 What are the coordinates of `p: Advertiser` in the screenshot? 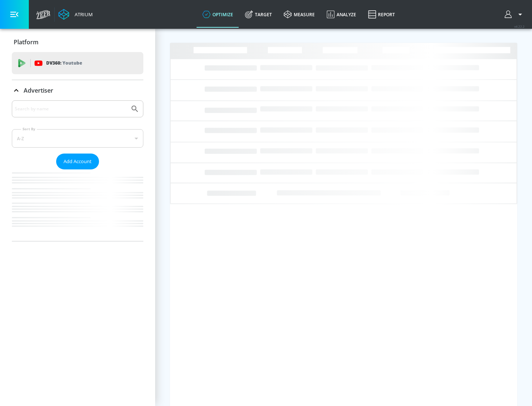 It's located at (38, 90).